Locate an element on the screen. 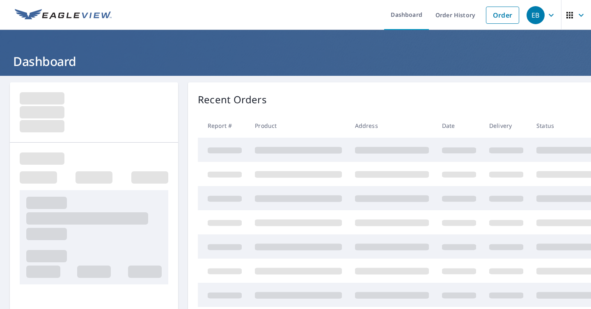  th: Product is located at coordinates (298, 126).